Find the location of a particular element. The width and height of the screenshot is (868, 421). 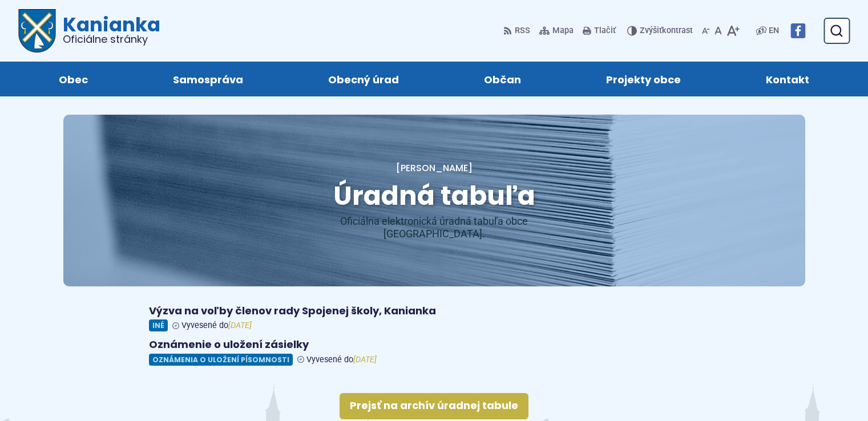

span: Projekty obce is located at coordinates (643, 79).